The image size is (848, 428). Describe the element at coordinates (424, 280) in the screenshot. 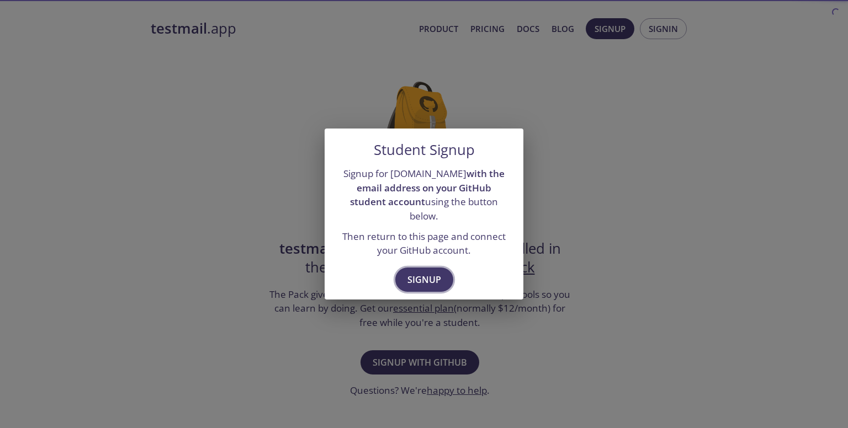

I see `span: Signup` at that location.